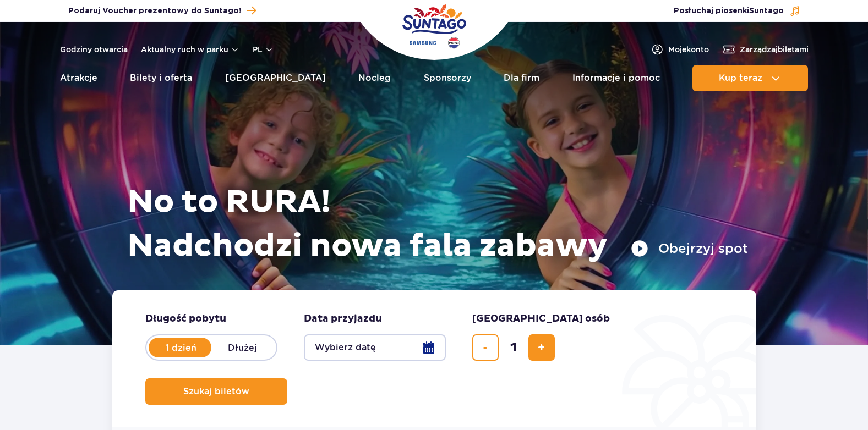 Image resolution: width=868 pixels, height=430 pixels. I want to click on button: Wybierz datę, so click(375, 348).